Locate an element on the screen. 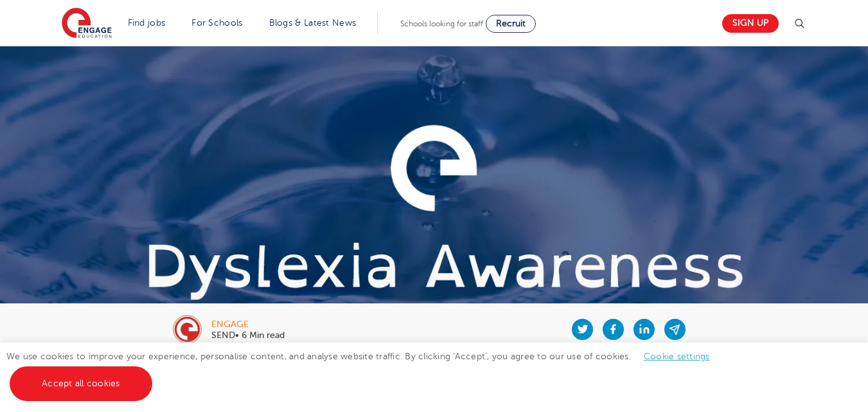  a: Cookie settings is located at coordinates (676, 356).